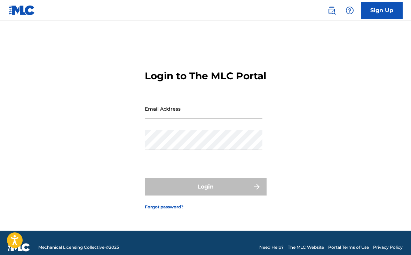  Describe the element at coordinates (19, 247) in the screenshot. I see `img: logo` at that location.